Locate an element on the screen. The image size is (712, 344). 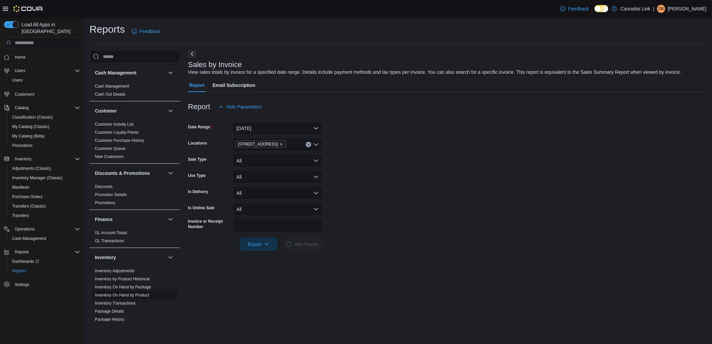
a: Adjustments (Classic) is located at coordinates (32, 168).